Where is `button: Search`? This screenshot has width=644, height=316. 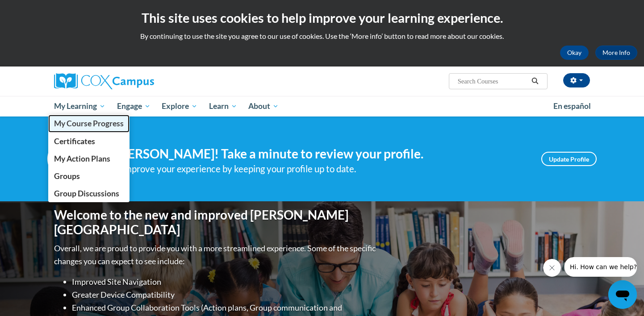 button: Search is located at coordinates (535, 81).